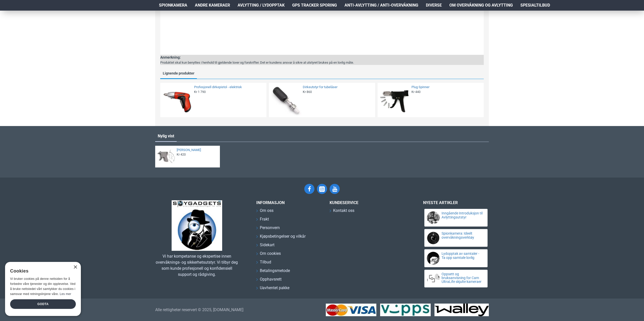  What do you see at coordinates (179, 74) in the screenshot?
I see `a: Lignende produkter` at bounding box center [179, 74].